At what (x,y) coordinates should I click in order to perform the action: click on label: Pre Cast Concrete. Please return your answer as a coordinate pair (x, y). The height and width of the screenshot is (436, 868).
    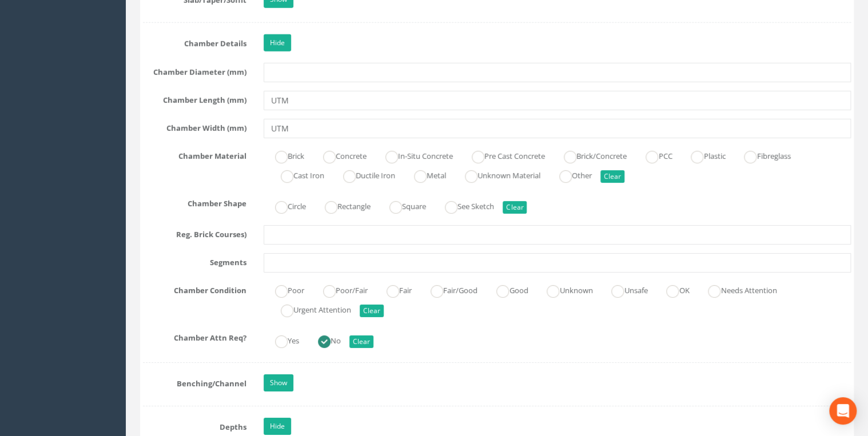
    Looking at the image, I should click on (502, 155).